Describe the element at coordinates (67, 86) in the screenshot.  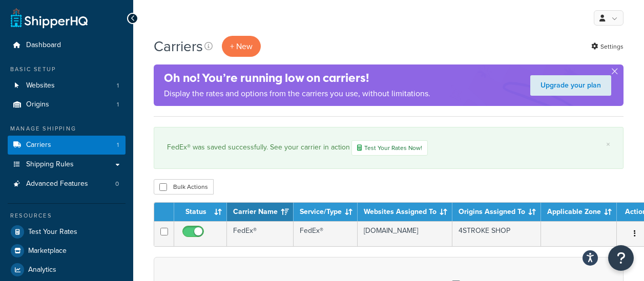
I see `li: Websites` at that location.